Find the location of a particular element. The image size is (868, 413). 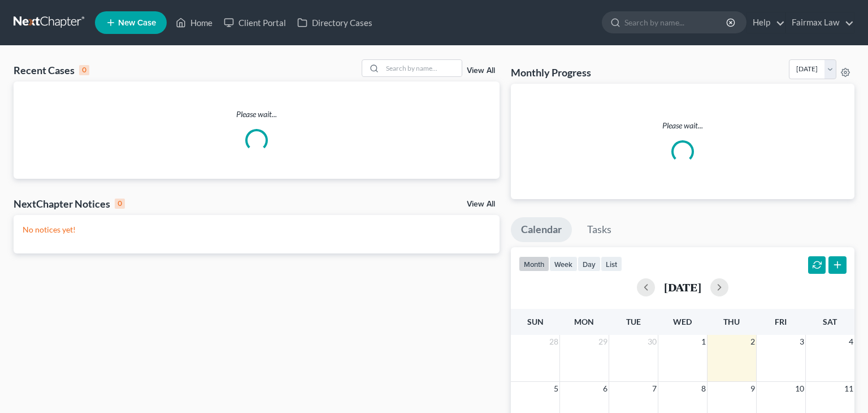

span: Sun is located at coordinates (535, 321).